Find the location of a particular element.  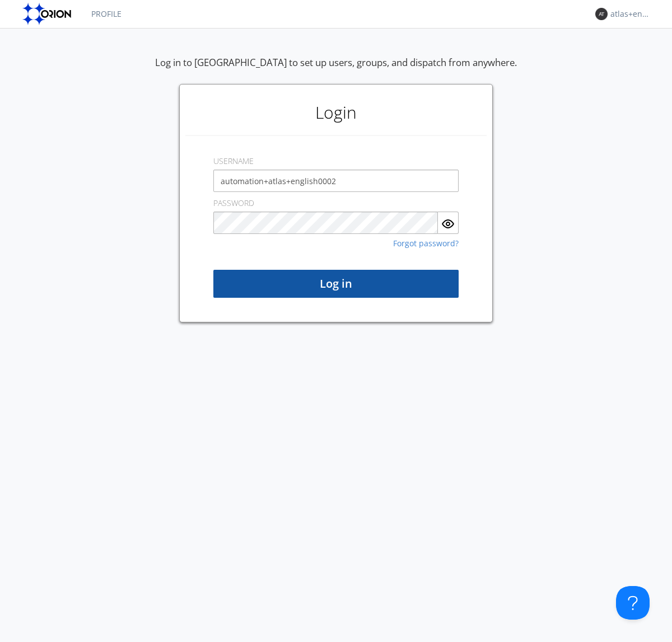

h1: Login is located at coordinates (336, 113).